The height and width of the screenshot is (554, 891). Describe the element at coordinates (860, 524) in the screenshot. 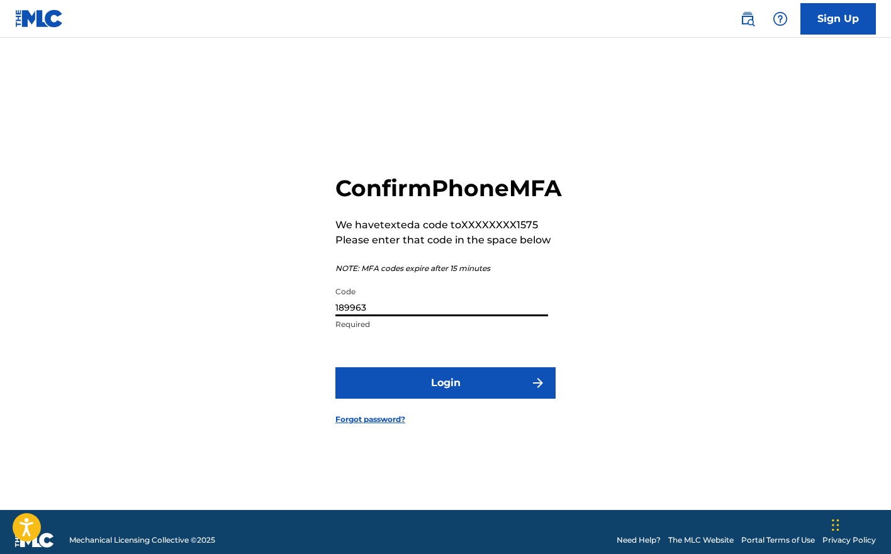

I see `div: Chat Widget` at that location.